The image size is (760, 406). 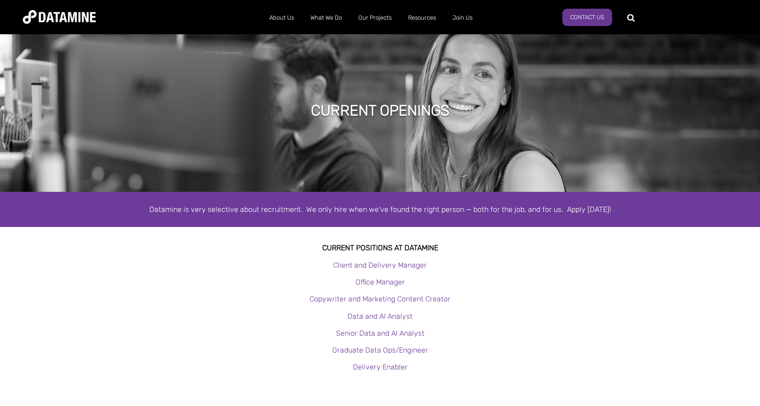 What do you see at coordinates (422, 18) in the screenshot?
I see `a: Resources` at bounding box center [422, 18].